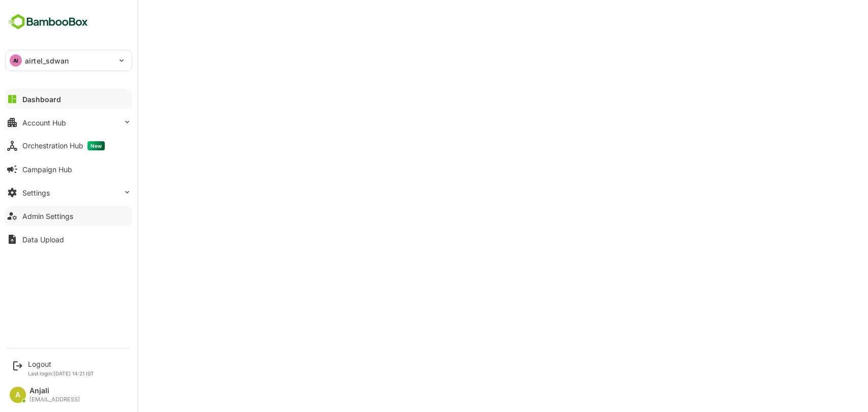  What do you see at coordinates (69, 216) in the screenshot?
I see `button: Admin Settings` at bounding box center [69, 216].